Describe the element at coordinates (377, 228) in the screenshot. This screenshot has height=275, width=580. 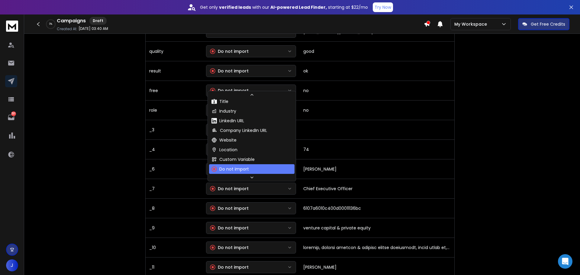
I see `td: venture capital & private equity` at that location.